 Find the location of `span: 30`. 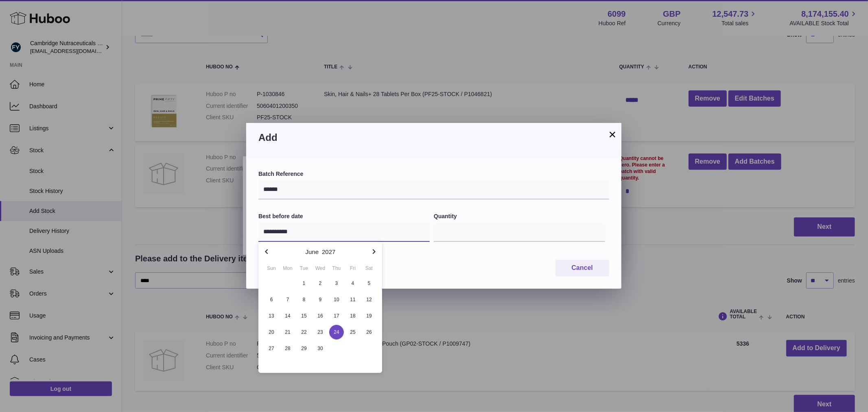

span: 30 is located at coordinates (320, 349).